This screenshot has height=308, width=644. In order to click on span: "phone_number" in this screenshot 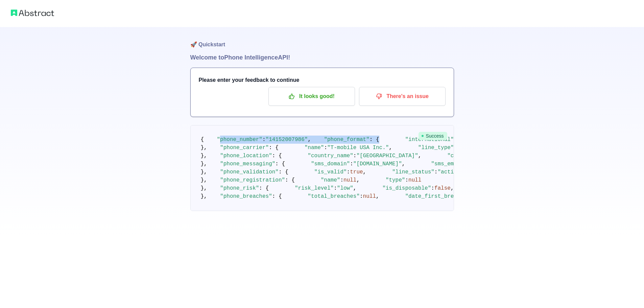, I will do `click(239, 140)`.